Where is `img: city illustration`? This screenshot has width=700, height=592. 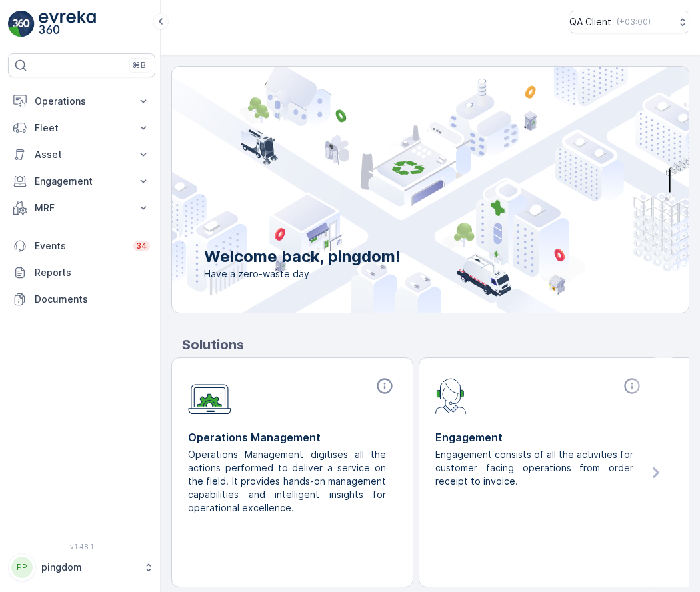
img: city illustration is located at coordinates (400, 190).